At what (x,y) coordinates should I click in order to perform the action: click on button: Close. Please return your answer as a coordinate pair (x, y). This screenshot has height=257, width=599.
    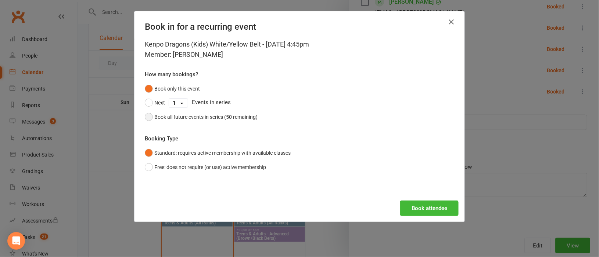
    Looking at the image, I should click on (451, 22).